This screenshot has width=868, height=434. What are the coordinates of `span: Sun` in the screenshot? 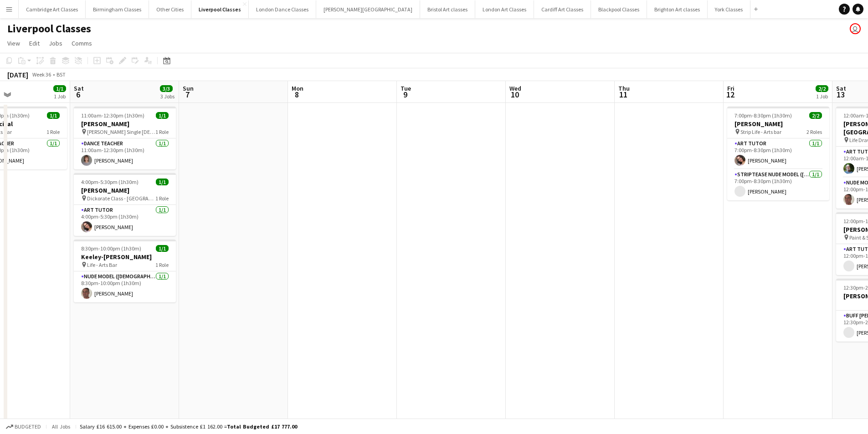 It's located at (188, 89).